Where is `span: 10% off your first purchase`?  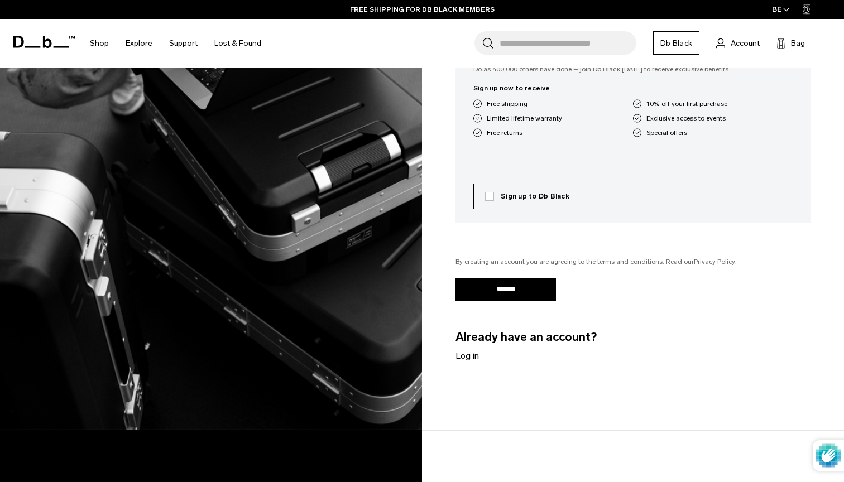 span: 10% off your first purchase is located at coordinates (687, 104).